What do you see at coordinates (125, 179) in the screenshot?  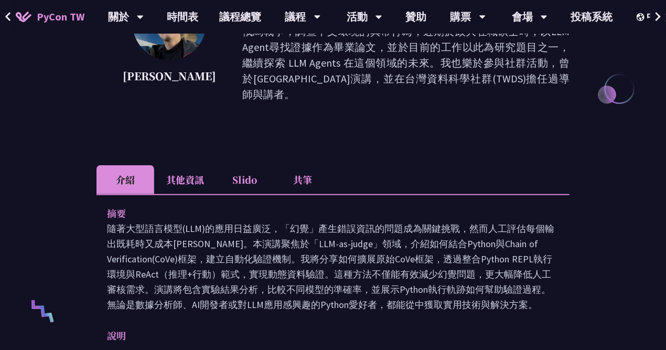 I see `li: 介紹` at bounding box center [125, 179].